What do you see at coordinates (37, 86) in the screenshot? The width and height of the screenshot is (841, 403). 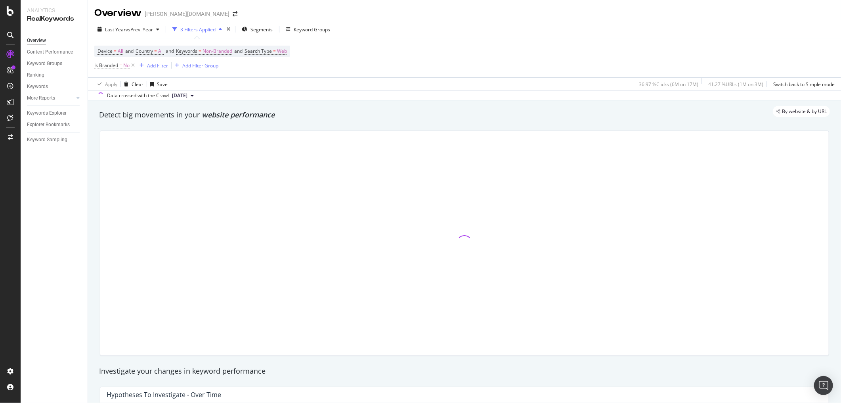 I see `div: Keywords` at bounding box center [37, 86].